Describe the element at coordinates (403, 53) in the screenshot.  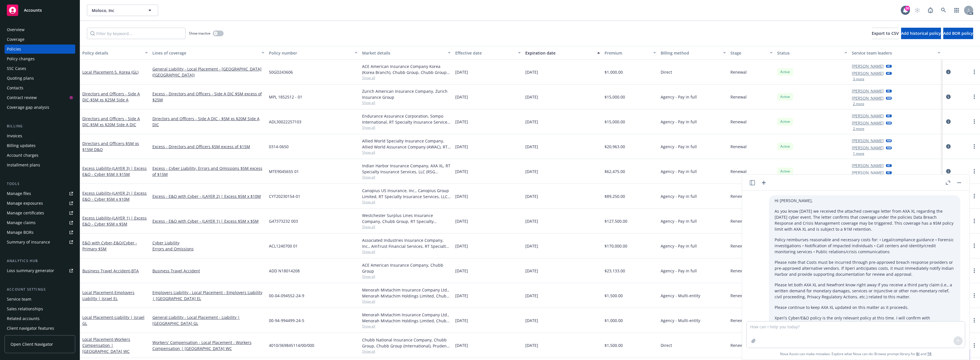
I see `div: Market details` at that location.